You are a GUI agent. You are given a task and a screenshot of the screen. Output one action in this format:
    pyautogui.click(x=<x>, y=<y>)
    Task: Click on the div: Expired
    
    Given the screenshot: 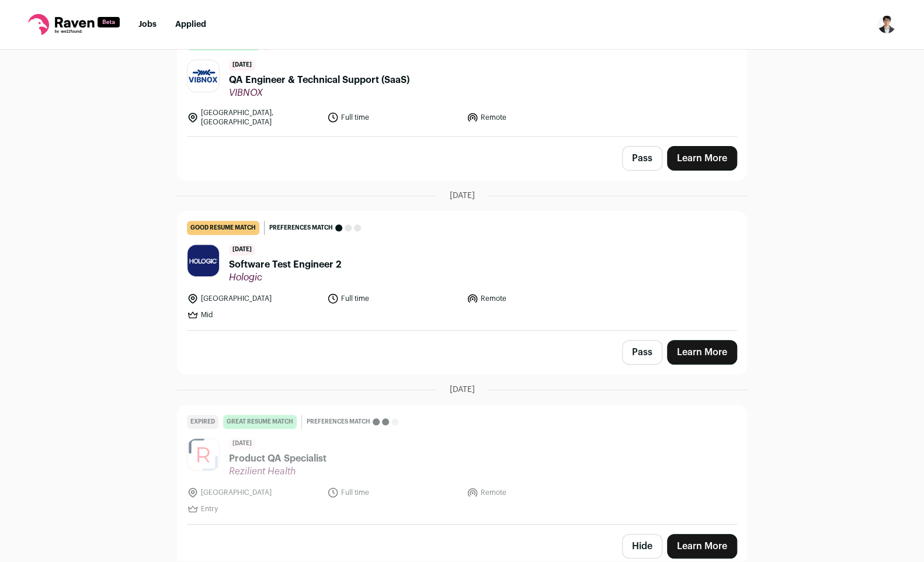 What is the action you would take?
    pyautogui.click(x=203, y=422)
    